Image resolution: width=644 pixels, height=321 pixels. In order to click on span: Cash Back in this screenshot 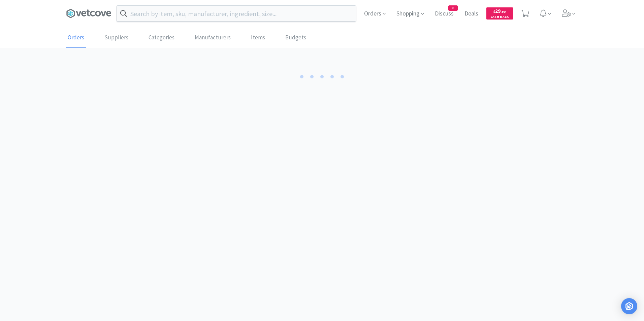, I will do `click(500, 17)`.